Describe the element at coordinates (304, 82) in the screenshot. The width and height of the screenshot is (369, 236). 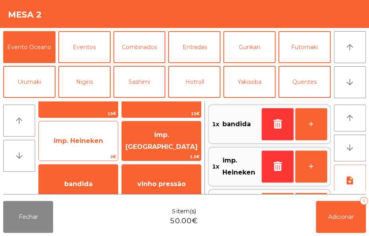
I see `button: Quentes` at that location.